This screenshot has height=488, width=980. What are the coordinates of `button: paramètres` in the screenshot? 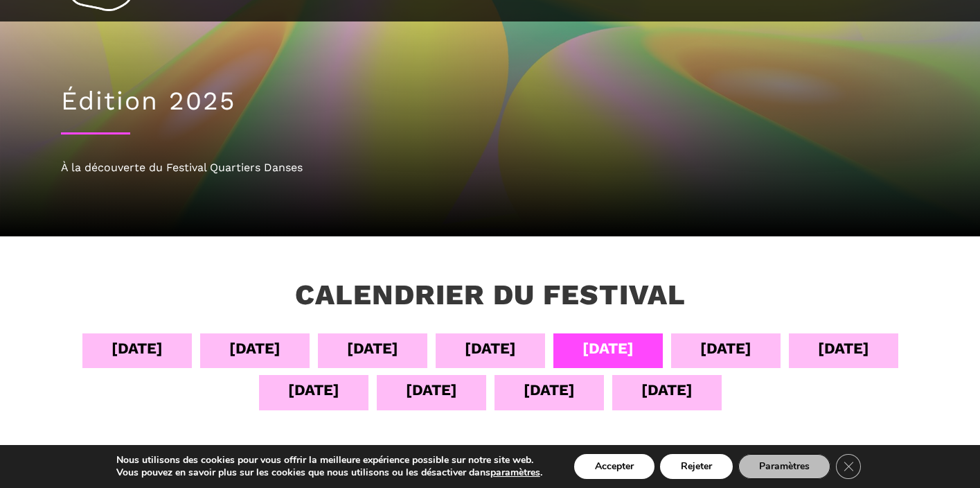 It's located at (515, 473).